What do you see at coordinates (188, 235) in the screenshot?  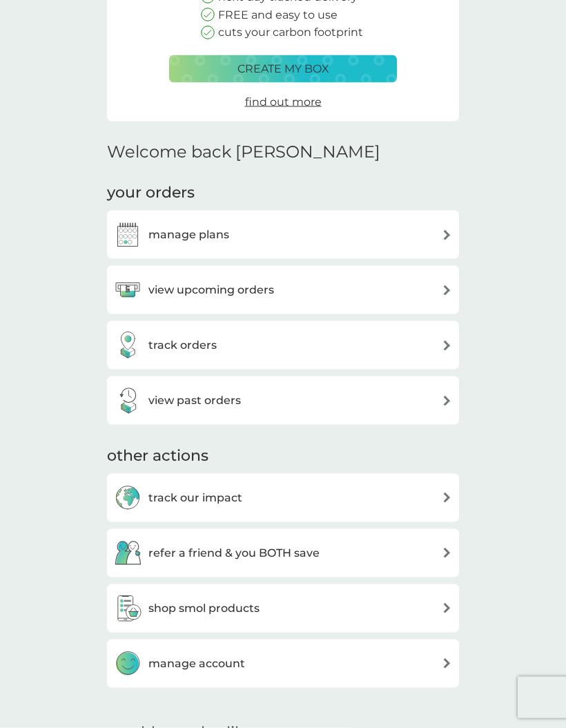 I see `h3: manage plans` at bounding box center [188, 235].